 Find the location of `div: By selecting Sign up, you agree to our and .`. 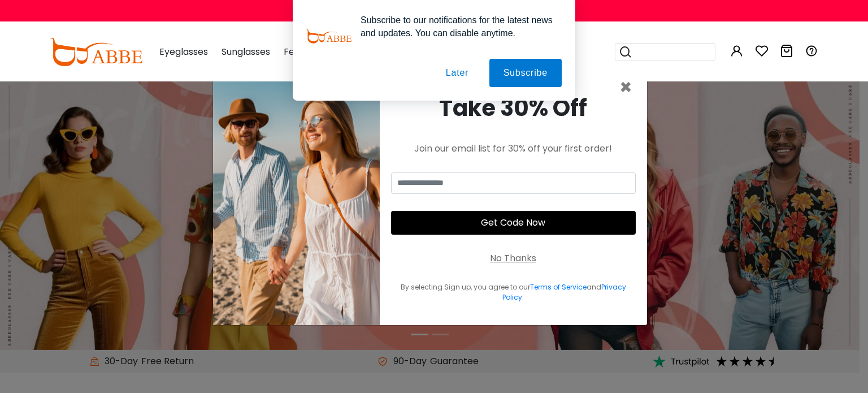

div: By selecting Sign up, you agree to our and . is located at coordinates (513, 292).